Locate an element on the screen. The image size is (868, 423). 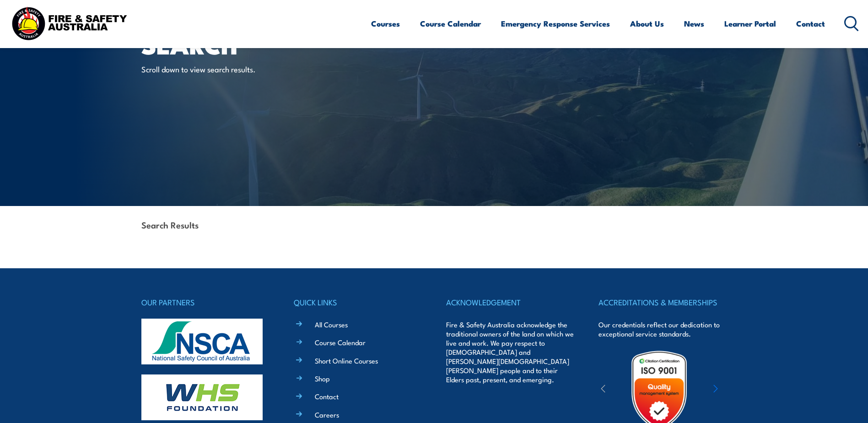
a: Shop is located at coordinates (323, 378).